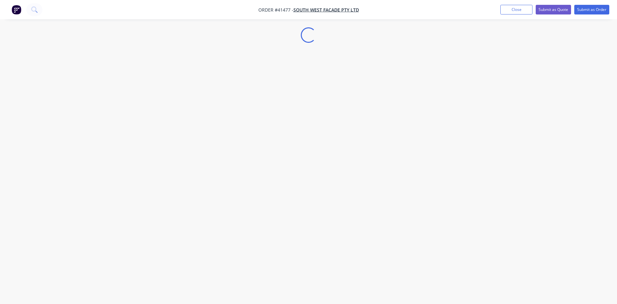  Describe the element at coordinates (326, 10) in the screenshot. I see `a: South West Facade Pty Ltd` at that location.